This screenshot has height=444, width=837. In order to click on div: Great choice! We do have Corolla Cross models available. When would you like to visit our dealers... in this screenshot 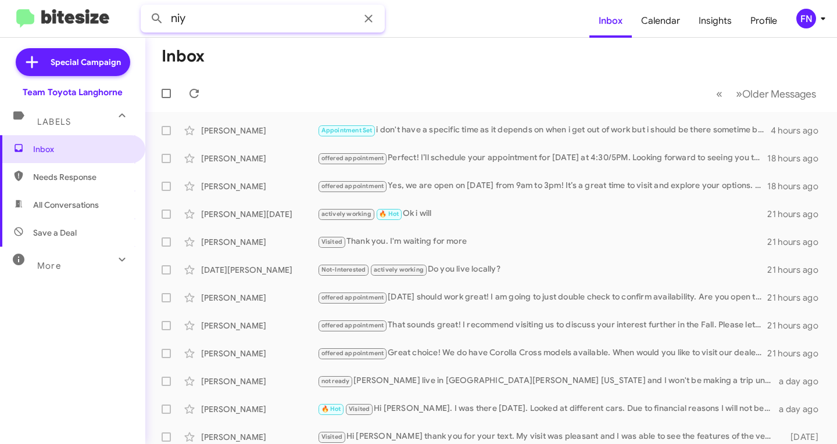, I will do `click(542, 353)`.